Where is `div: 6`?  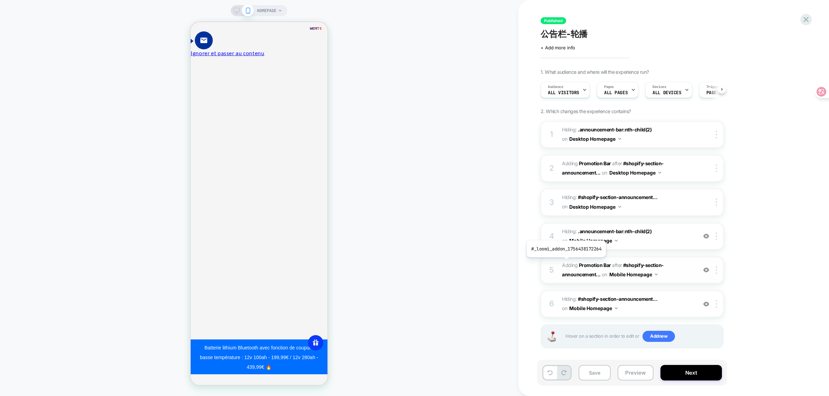 div: 6 is located at coordinates (552, 304).